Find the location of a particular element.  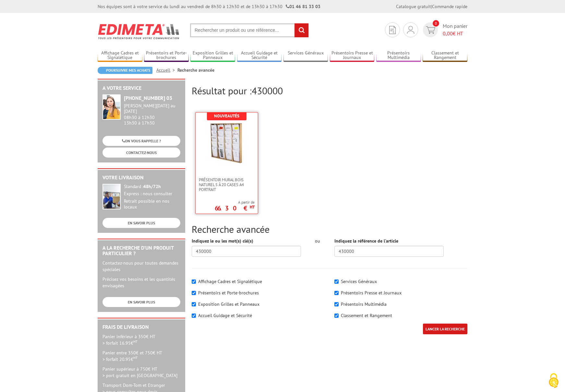

div: Nos équipes sont à votre service du lundi au vendredi de 8h30 à 12h30 et de 13h30 à 17h30 is located at coordinates (209, 6).